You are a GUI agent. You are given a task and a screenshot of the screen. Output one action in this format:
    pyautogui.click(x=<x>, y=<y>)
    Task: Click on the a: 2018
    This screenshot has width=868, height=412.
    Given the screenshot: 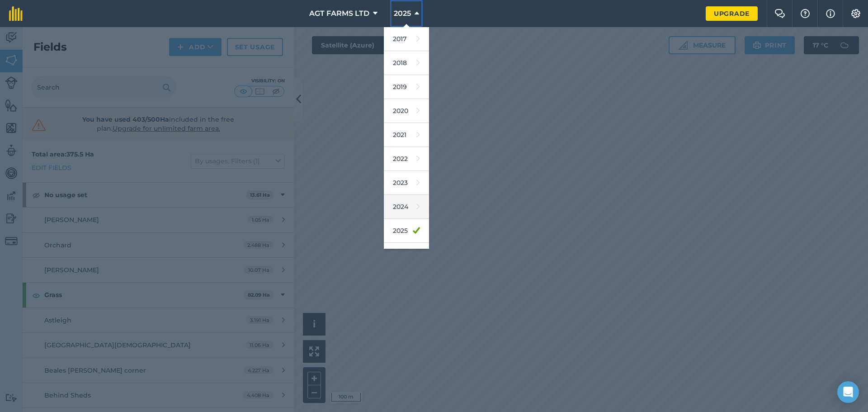 What is the action you would take?
    pyautogui.click(x=407, y=63)
    